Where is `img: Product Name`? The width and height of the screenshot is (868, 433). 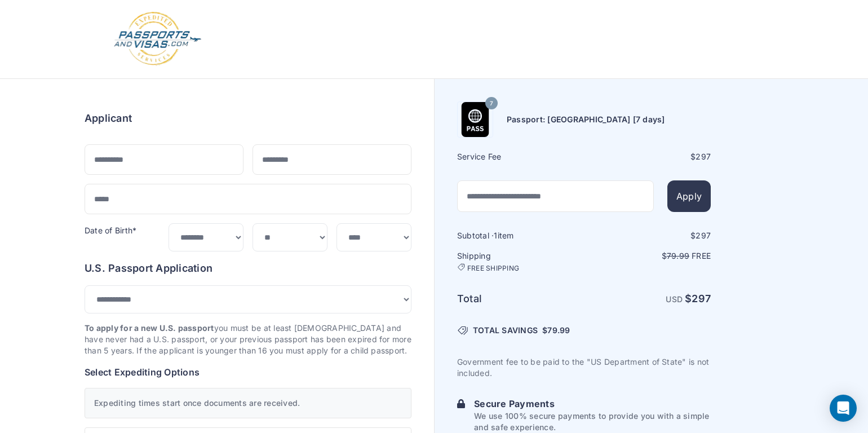
img: Product Name is located at coordinates (475, 120).